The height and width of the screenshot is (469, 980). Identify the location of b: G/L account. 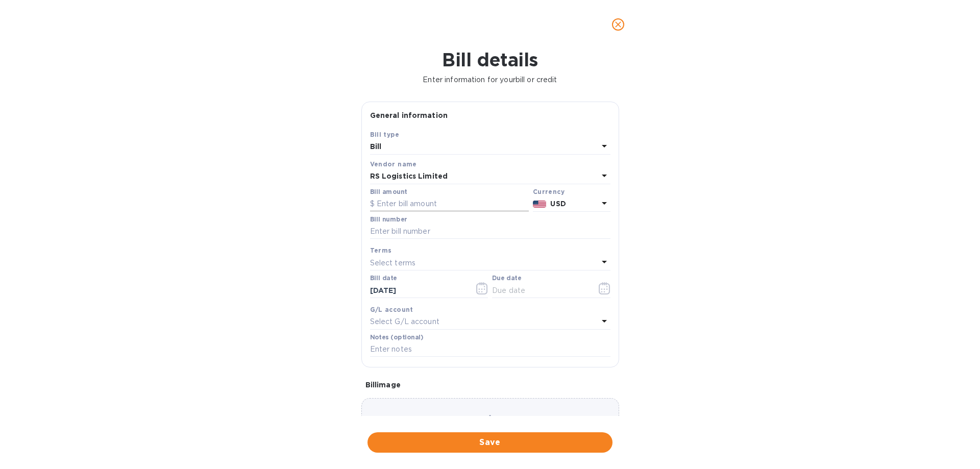
(392, 309).